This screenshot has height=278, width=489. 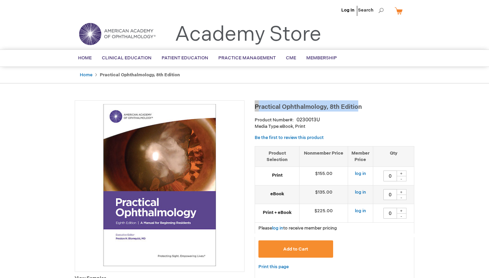 I want to click on span: Patient Education, so click(x=185, y=58).